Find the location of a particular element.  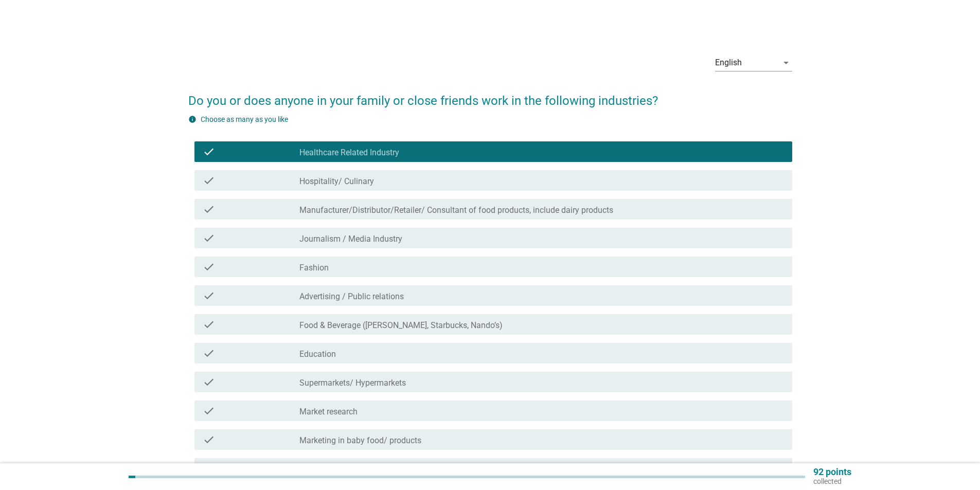

i: arrow_drop_down is located at coordinates (786, 63).